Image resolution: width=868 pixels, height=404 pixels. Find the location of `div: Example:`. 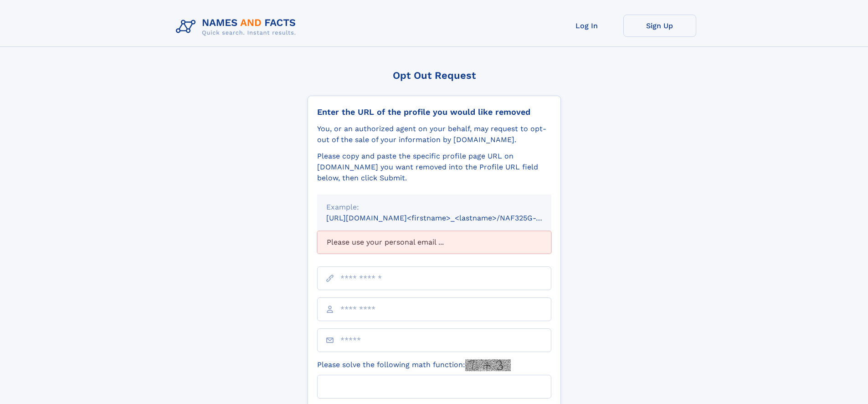

div: Example: is located at coordinates (434, 207).